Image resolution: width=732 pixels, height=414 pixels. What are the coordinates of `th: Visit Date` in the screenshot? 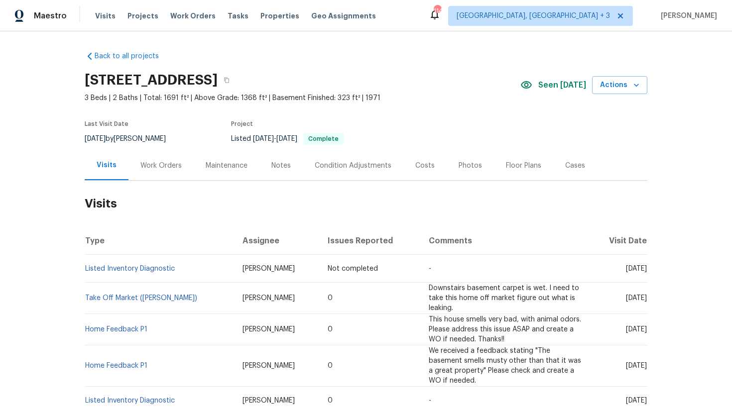 It's located at (619, 241).